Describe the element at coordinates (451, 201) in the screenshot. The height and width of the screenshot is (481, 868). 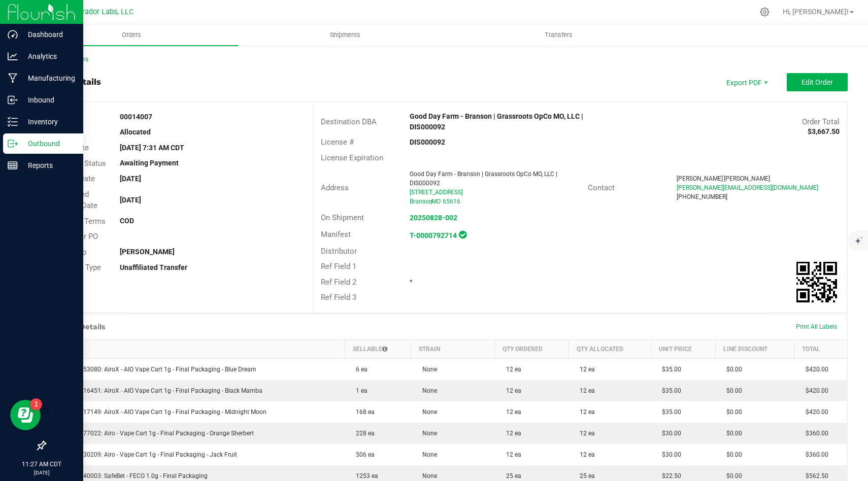
I see `span: 65616` at that location.